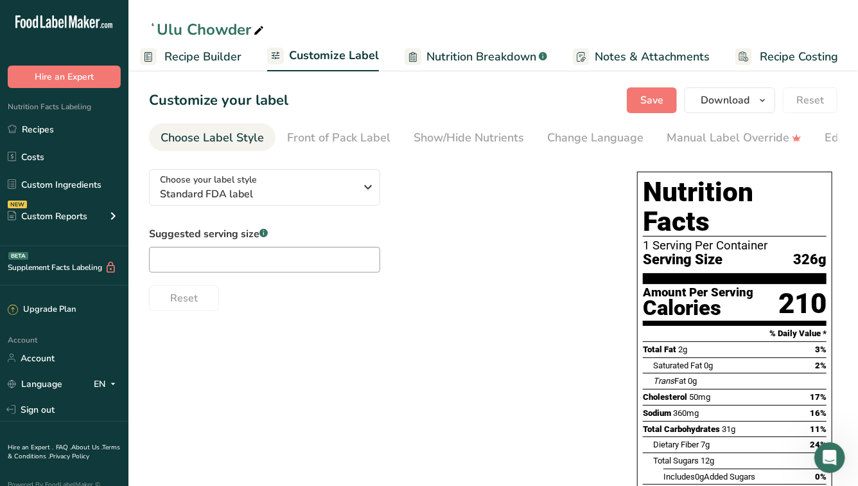 Image resolution: width=858 pixels, height=486 pixels. What do you see at coordinates (735, 334) in the screenshot?
I see `section: % Daily Value *` at bounding box center [735, 334].